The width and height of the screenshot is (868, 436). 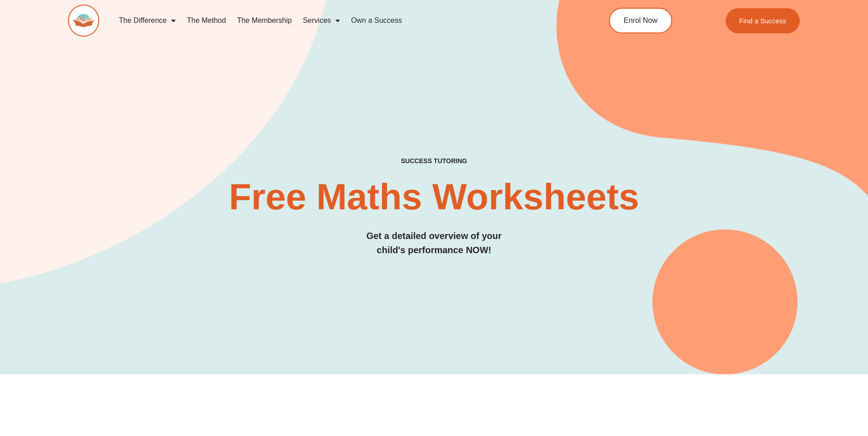 I want to click on span: Find a Success, so click(x=763, y=21).